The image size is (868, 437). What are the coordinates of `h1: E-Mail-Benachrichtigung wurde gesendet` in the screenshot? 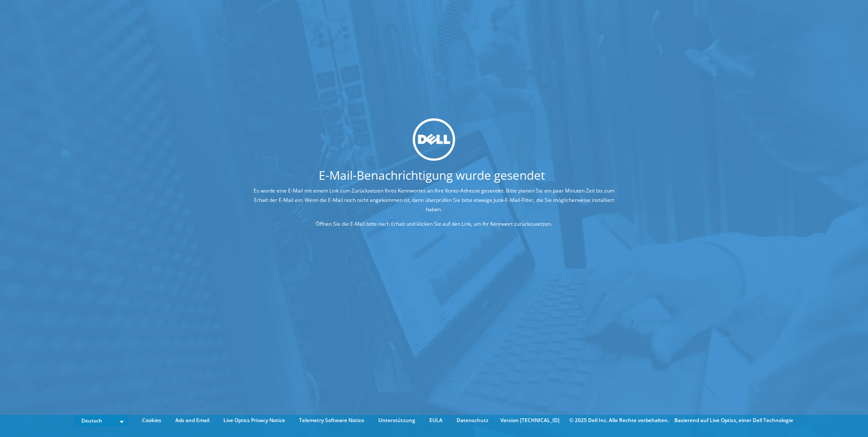 It's located at (432, 175).